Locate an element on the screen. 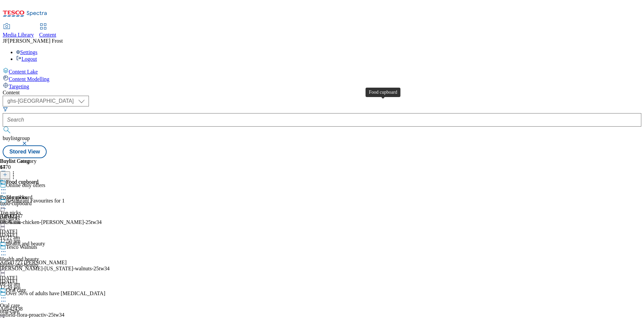 The height and width of the screenshot is (318, 644). span: Media Library is located at coordinates (18, 35).